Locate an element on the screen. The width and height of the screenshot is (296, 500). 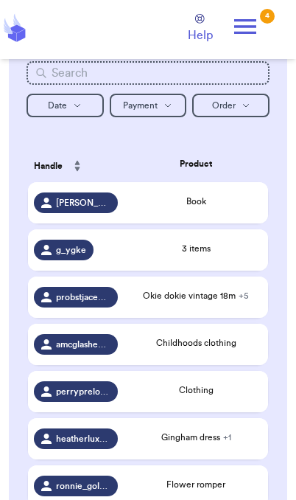
span: Clothing is located at coordinates (196, 390).